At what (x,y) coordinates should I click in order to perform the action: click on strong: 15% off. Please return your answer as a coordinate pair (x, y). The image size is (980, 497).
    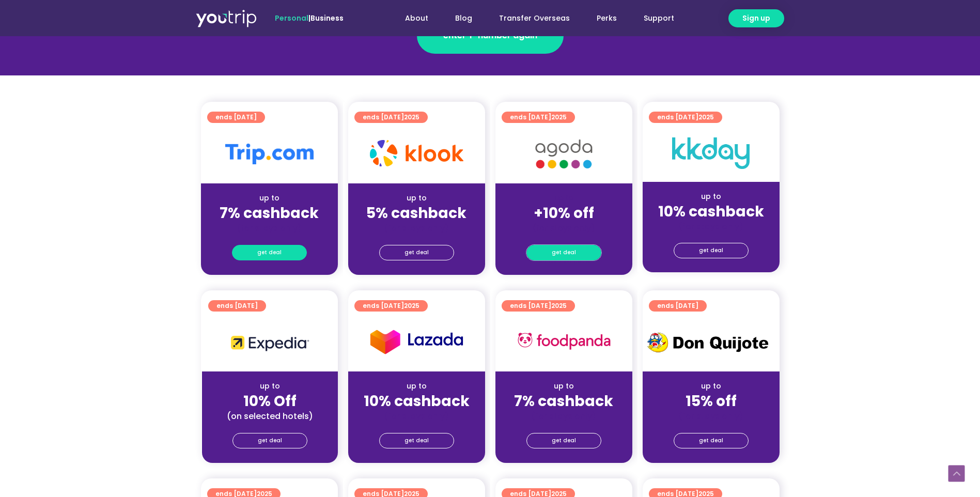
    Looking at the image, I should click on (712, 400).